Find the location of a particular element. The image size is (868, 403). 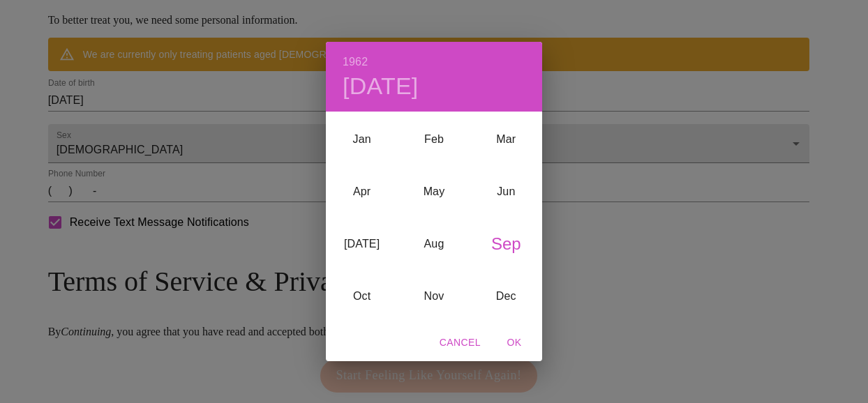

div: Aug is located at coordinates (433, 244).